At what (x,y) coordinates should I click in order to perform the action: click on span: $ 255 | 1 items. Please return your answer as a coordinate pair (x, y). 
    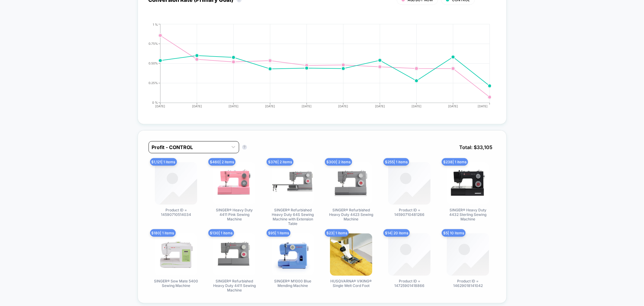
    Looking at the image, I should click on (396, 162).